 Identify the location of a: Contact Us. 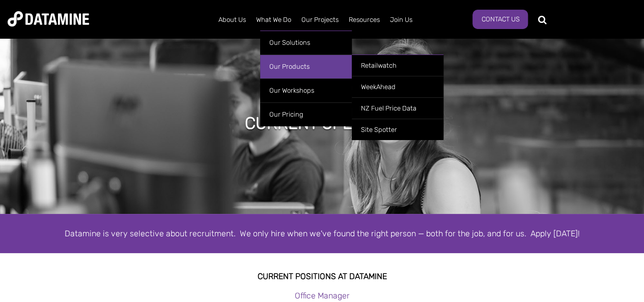
(500, 20).